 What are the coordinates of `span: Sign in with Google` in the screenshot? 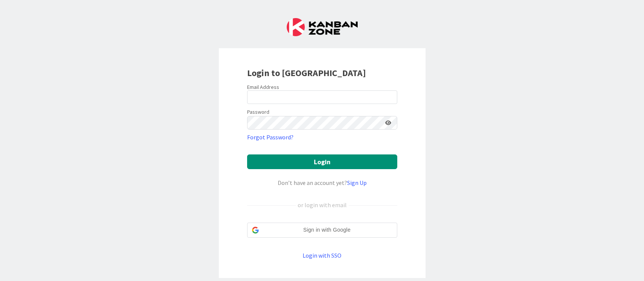 It's located at (327, 230).